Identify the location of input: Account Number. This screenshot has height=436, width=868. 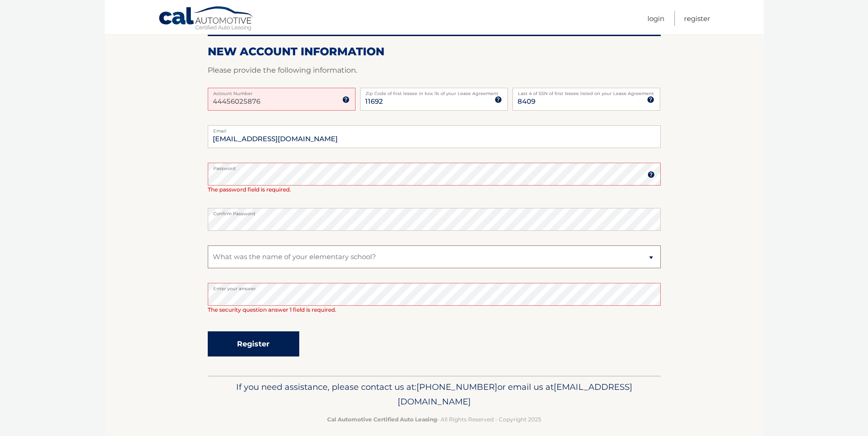
(281, 99).